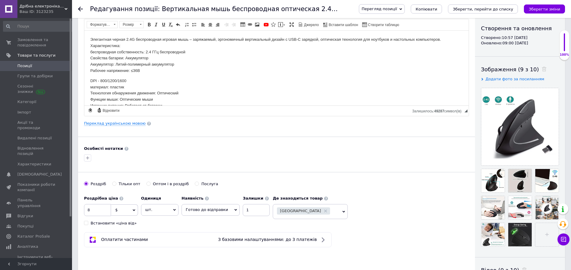 The width and height of the screenshot is (571, 270). Describe the element at coordinates (343, 25) in the screenshot. I see `span: Вставити шаблон` at that location.